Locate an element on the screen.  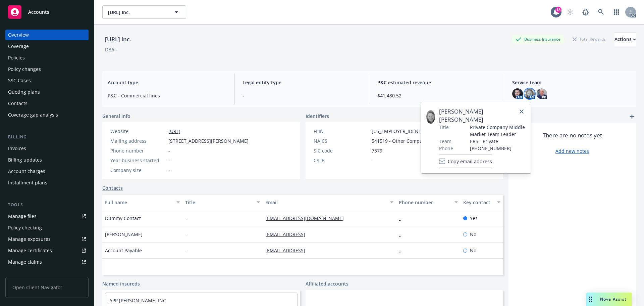
span: Nova Assist is located at coordinates (613, 299).